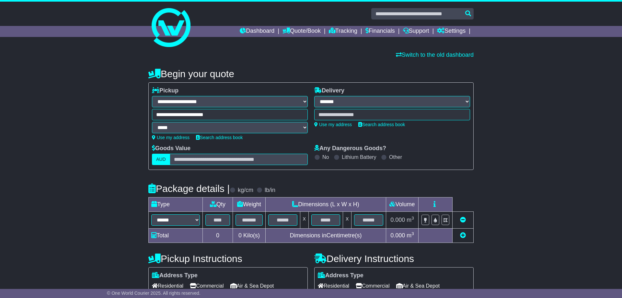 The image size is (622, 298). I want to click on h4: Pickup Instructions, so click(228, 258).